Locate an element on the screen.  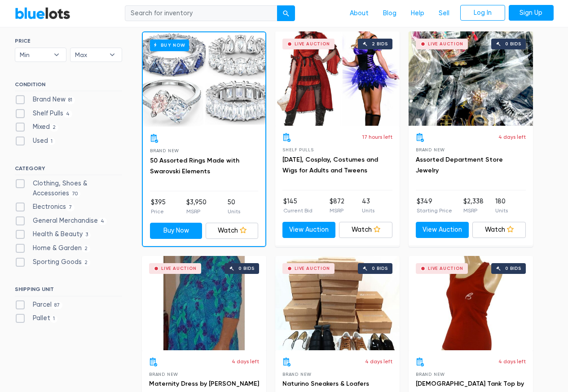
p: 17 hours left is located at coordinates (377, 137).